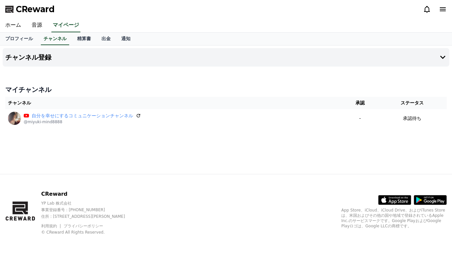 The height and width of the screenshot is (256, 452). I want to click on a: マイページ, so click(66, 25).